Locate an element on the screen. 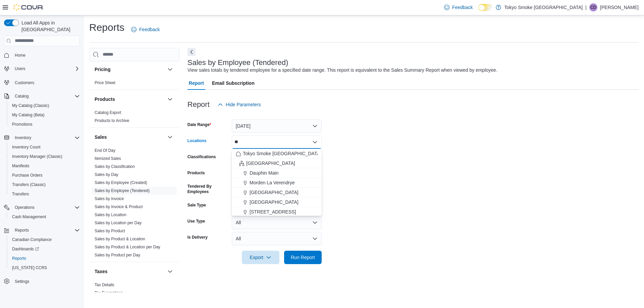 This screenshot has height=308, width=644. span: Operations is located at coordinates (25, 207).